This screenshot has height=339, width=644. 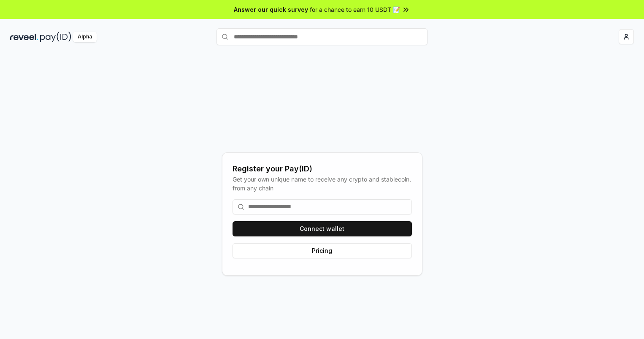 I want to click on button: Connect wallet, so click(x=322, y=229).